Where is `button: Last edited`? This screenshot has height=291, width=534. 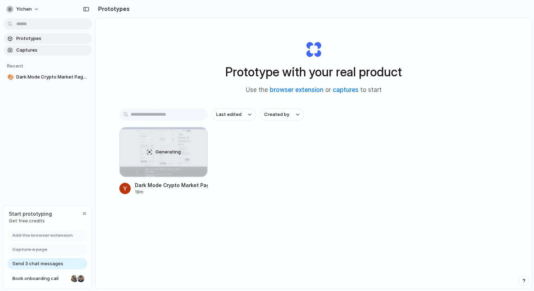 button: Last edited is located at coordinates (234, 114).